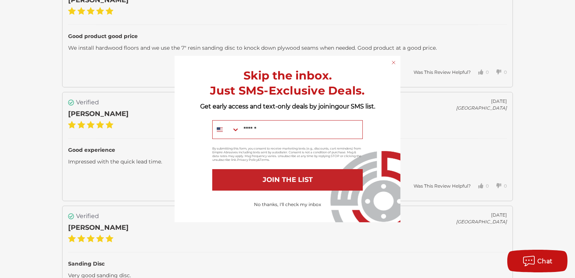 The height and width of the screenshot is (278, 575). Describe the element at coordinates (287, 90) in the screenshot. I see `span: Just SMS-Exclusive Deals.` at that location.